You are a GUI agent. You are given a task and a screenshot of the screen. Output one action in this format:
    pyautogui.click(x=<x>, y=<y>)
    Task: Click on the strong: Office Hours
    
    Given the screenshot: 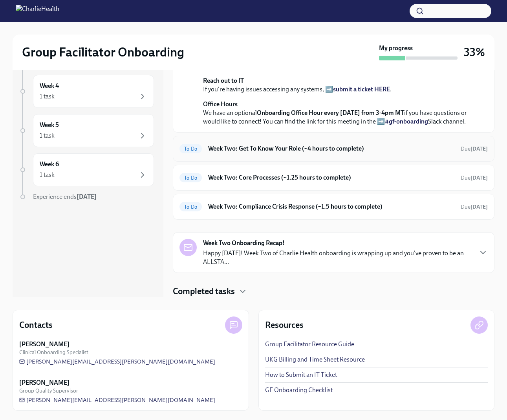 What is the action you would take?
    pyautogui.click(x=220, y=104)
    